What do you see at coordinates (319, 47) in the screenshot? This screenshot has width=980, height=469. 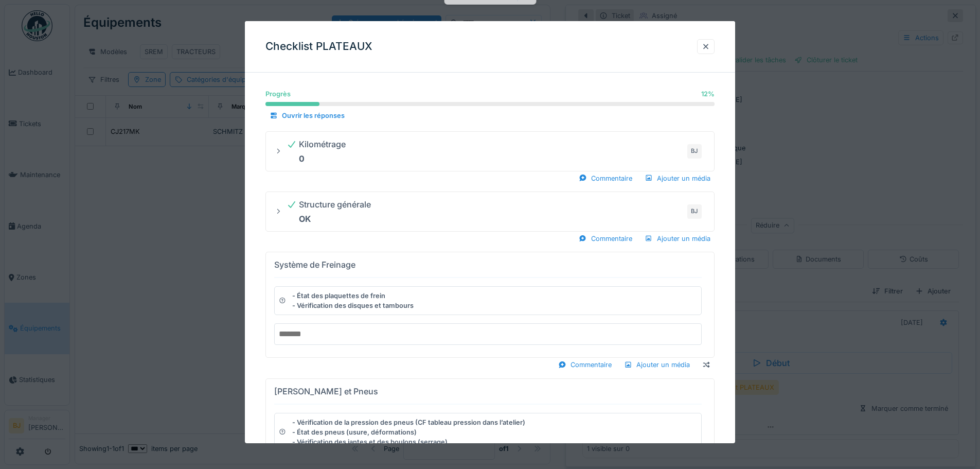 I see `h3: Checklist PLATEAUX` at bounding box center [319, 47].